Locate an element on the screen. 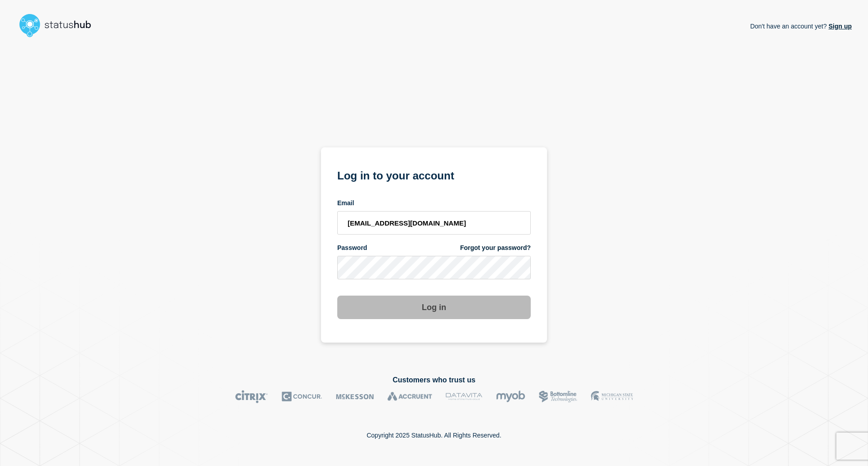 The image size is (868, 466). img: Concur logo is located at coordinates (302, 397).